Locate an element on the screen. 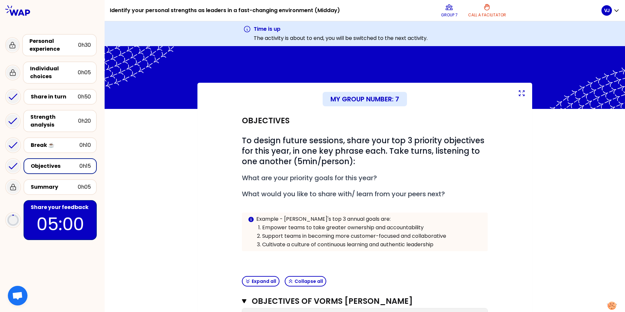  p: 05:00 is located at coordinates (60, 224).